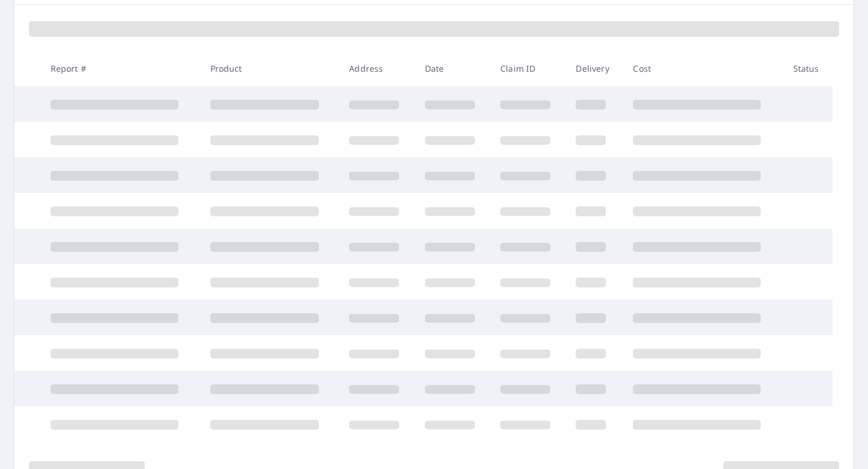 The image size is (868, 469). I want to click on th: Claim ID, so click(528, 68).